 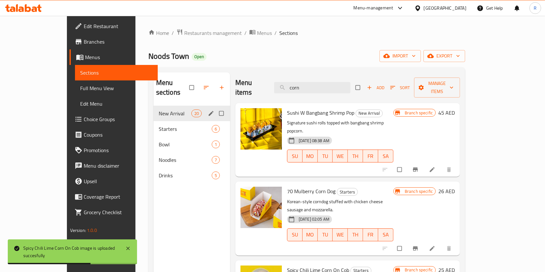 What do you see at coordinates (356, 235) in the screenshot?
I see `span: TH` at bounding box center [356, 235].